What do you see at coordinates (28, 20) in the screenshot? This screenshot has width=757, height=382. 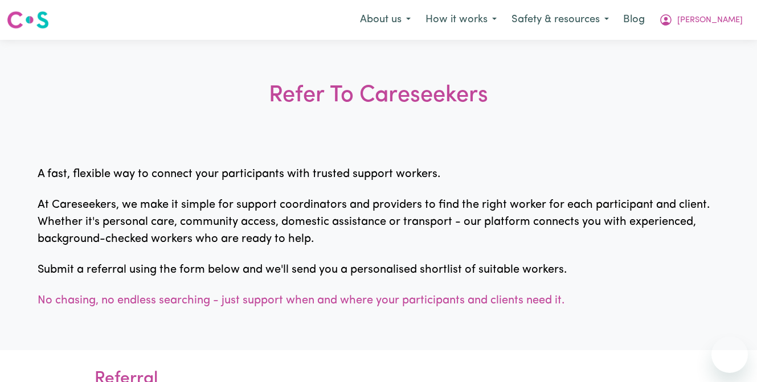 I see `img: Careseekers logo` at bounding box center [28, 20].